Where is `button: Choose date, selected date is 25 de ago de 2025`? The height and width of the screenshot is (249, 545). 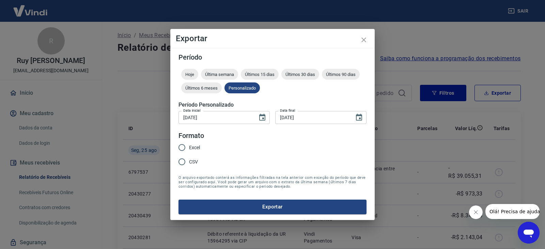
button: Choose date, selected date is 25 de ago de 2025 is located at coordinates (359, 118).